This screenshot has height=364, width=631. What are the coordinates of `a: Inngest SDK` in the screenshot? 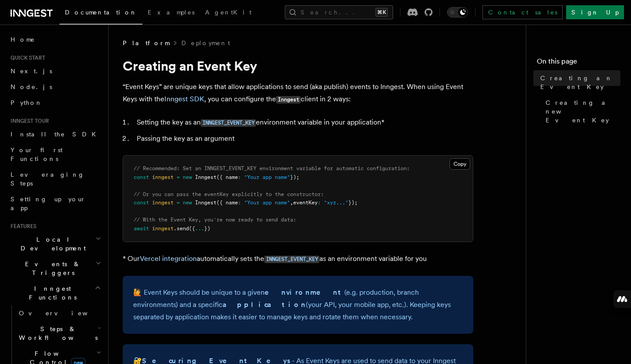 It's located at (184, 99).